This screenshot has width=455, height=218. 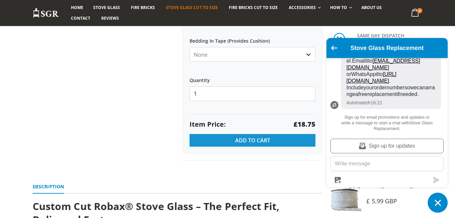 I want to click on img: Stove Glass Replacement, so click(x=46, y=13).